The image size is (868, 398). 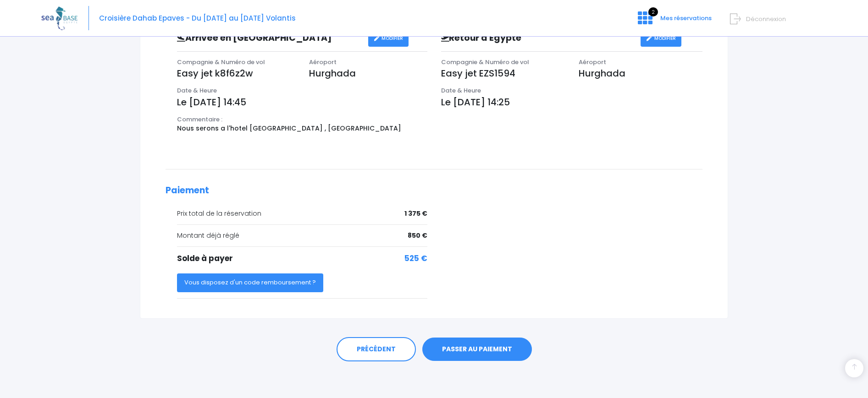 What do you see at coordinates (200, 119) in the screenshot?
I see `span: Commentaire :` at bounding box center [200, 119].